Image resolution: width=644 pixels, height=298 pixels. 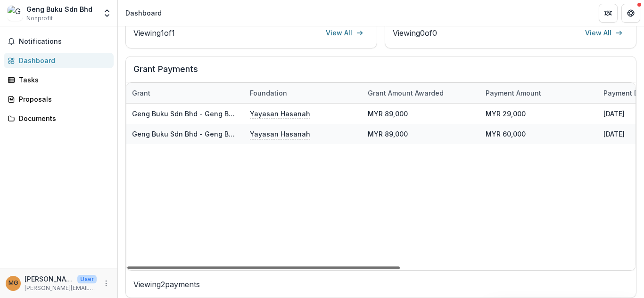 I want to click on h2: Grant Payments, so click(x=381, y=73).